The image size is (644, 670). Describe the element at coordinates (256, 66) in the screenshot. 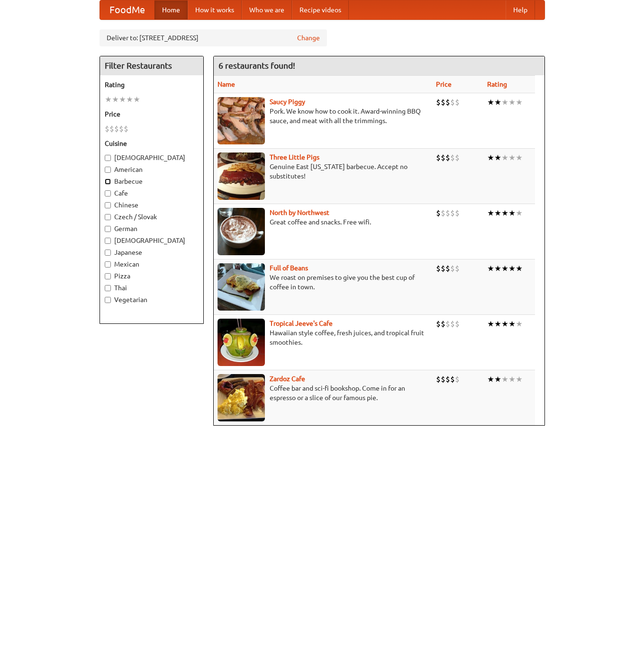

I see `ng-pluralize: 6 restaurants found!` at that location.